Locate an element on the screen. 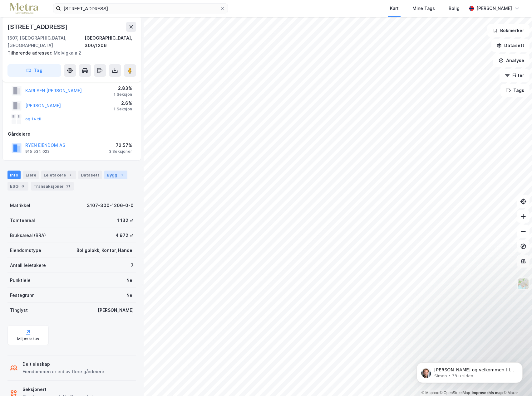  div: message notification from Simen, 33 u siden. Hei og velkommen til Newsec Maps, Geir Om det er du ... is located at coordinates (63, 24).